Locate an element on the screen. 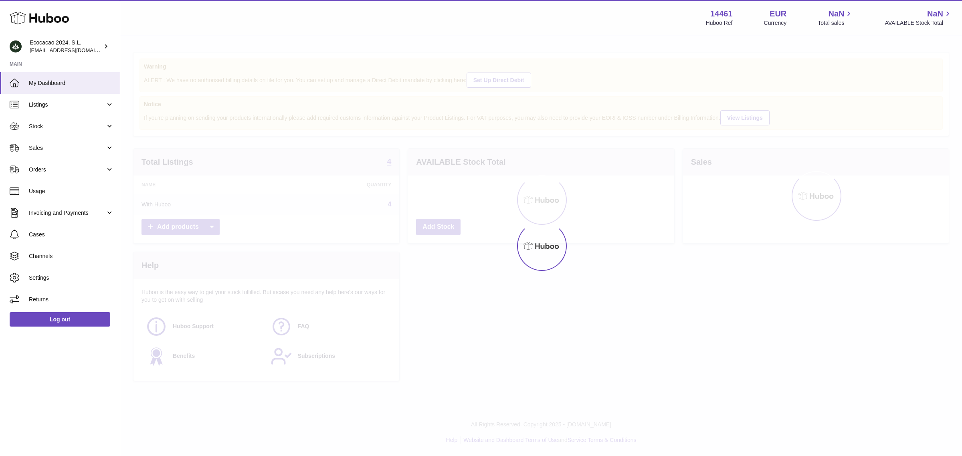 This screenshot has height=456, width=962. span: My Dashboard is located at coordinates (71, 83).